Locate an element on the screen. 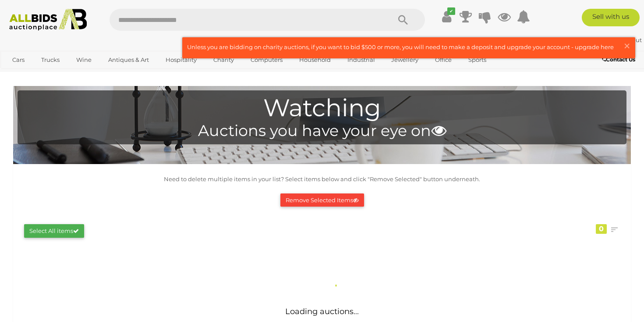 This screenshot has height=322, width=644. button: Remove Selected Items is located at coordinates (322, 200).